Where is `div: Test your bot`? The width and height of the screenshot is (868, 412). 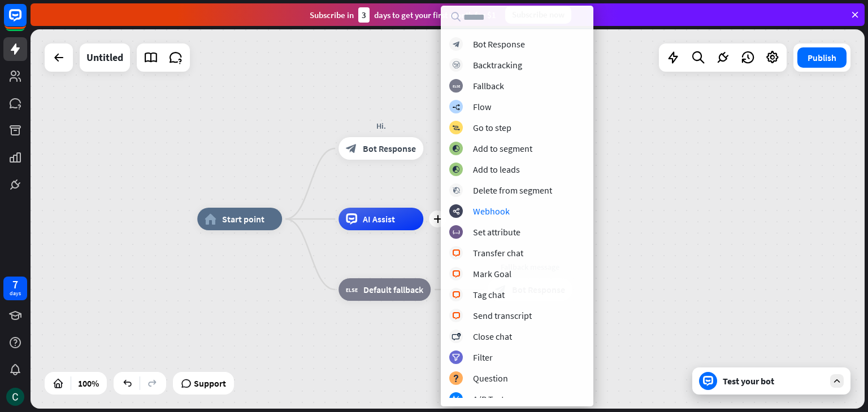 div: Test your bot is located at coordinates (773, 381).